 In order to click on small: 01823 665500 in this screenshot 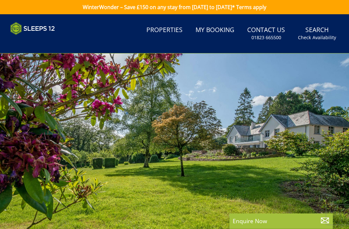, I will do `click(266, 37)`.